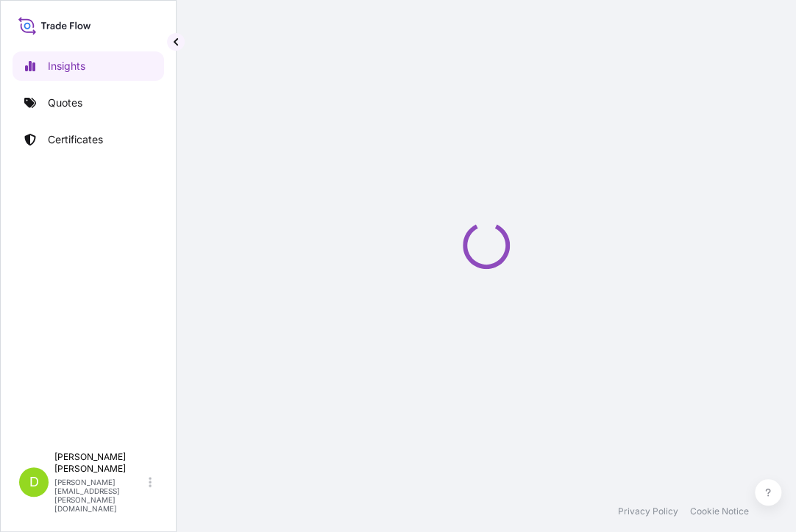 The width and height of the screenshot is (796, 532). What do you see at coordinates (66, 66) in the screenshot?
I see `p: Insights` at bounding box center [66, 66].